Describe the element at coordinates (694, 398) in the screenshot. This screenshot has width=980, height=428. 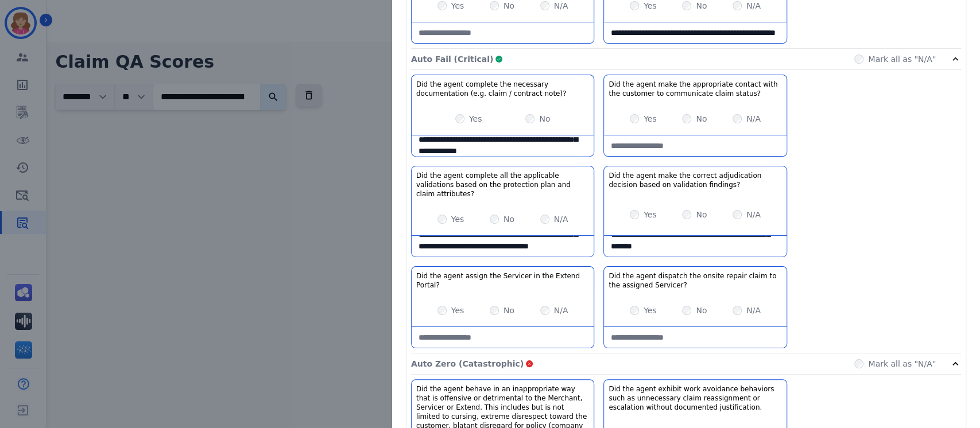
I see `h3: Did the agent exhibit work avoidance behaviors such as unnecessary claim reassignment or escalati...` at that location.